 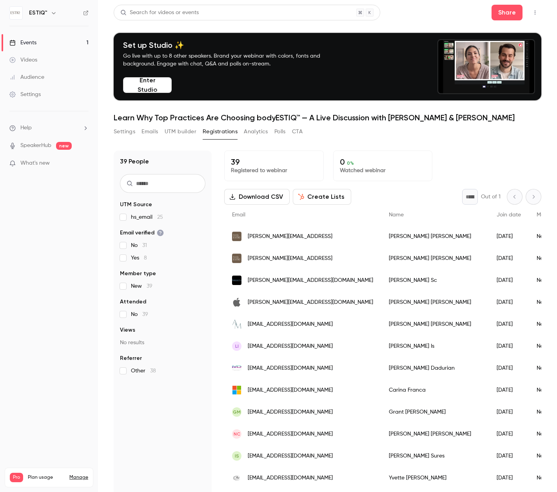 What do you see at coordinates (237, 456) in the screenshot?
I see `span: IS` at bounding box center [237, 456].